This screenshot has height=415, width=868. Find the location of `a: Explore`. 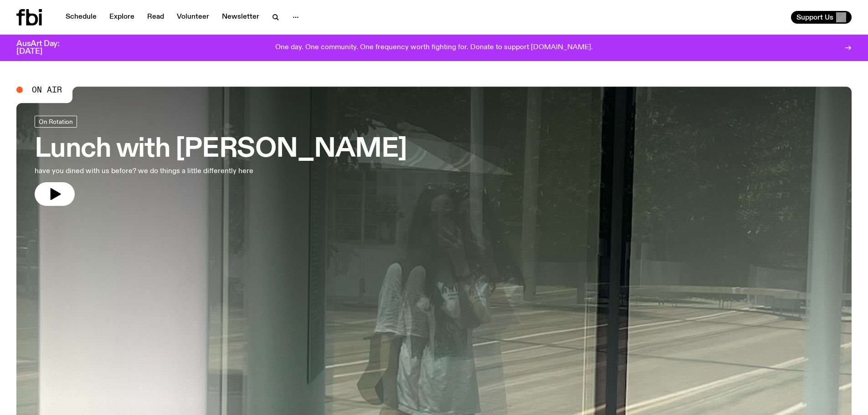

a: Explore is located at coordinates (122, 17).